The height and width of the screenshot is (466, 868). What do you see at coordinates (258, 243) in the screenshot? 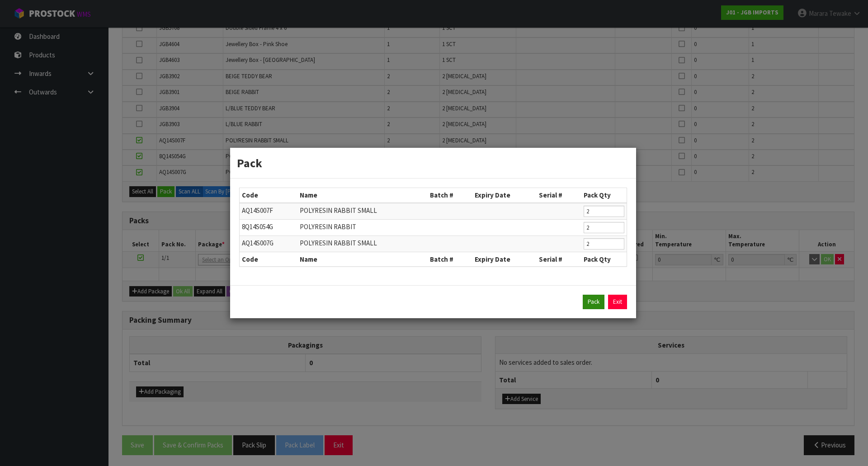
I see `span: AQ14S007G` at bounding box center [258, 243].